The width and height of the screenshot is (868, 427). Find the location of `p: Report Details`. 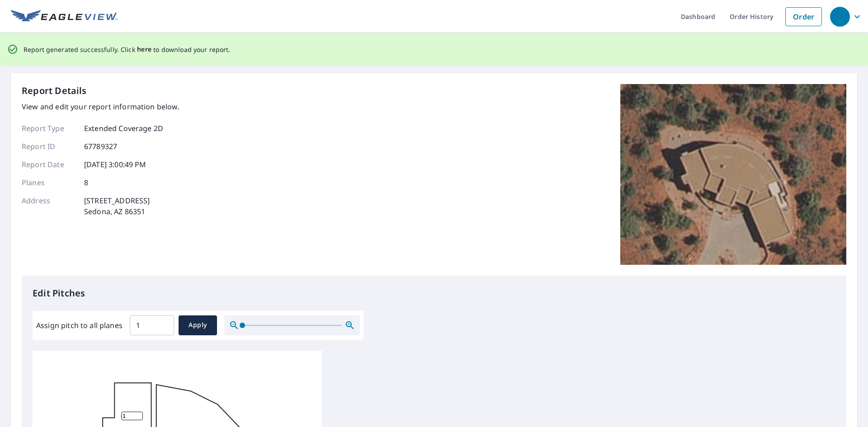

p: Report Details is located at coordinates (54, 91).